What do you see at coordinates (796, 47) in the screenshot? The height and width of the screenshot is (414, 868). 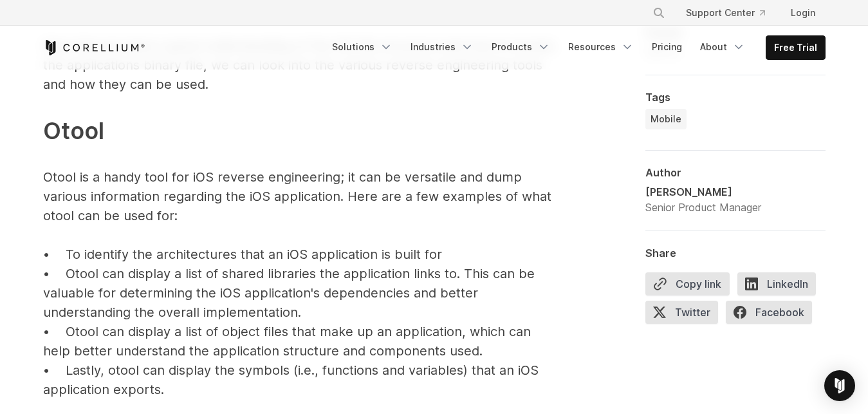 I see `a: Free Trial` at bounding box center [796, 47].